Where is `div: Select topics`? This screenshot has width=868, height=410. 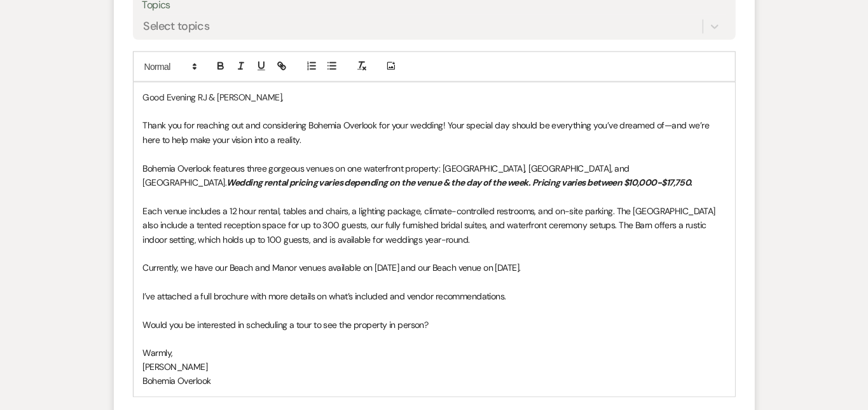 div: Select topics is located at coordinates (177, 26).